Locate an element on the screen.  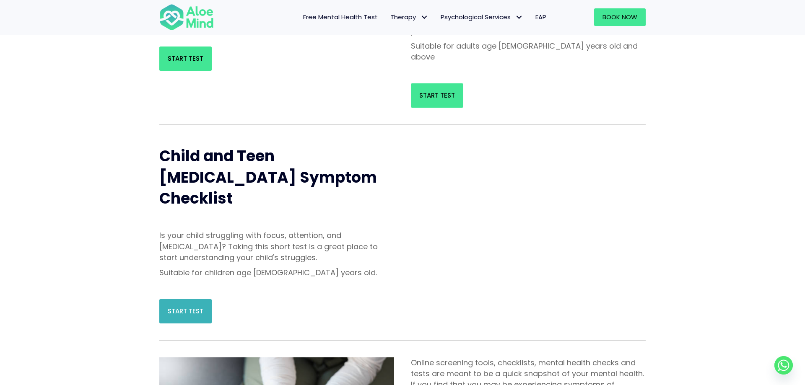
nav: Menu is located at coordinates (389, 17).